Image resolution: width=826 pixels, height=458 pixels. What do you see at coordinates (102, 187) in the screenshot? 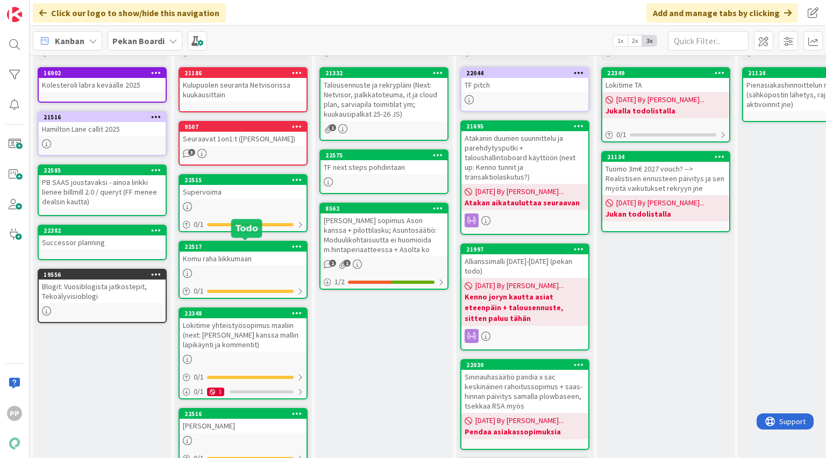
I see `div: 22585PB SAAS joustavaksi - ainoa linkki lienee billmill 2.0 / queryt (FF menee dealsin kautta)` at bounding box center [102, 187].